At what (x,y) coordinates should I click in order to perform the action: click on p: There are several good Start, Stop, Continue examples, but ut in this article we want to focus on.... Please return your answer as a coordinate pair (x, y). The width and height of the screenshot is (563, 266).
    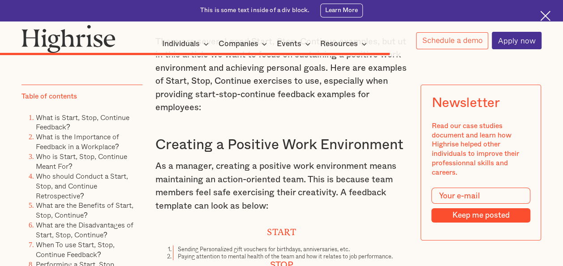
    Looking at the image, I should click on (282, 75).